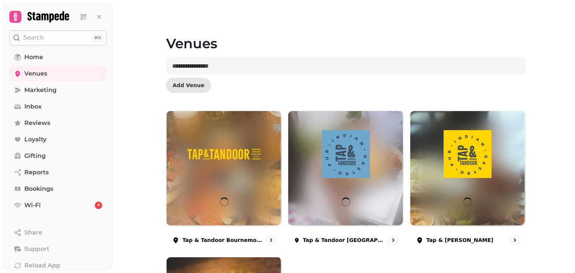 This screenshot has width=575, height=273. What do you see at coordinates (58, 140) in the screenshot?
I see `a: Loyalty` at bounding box center [58, 140].